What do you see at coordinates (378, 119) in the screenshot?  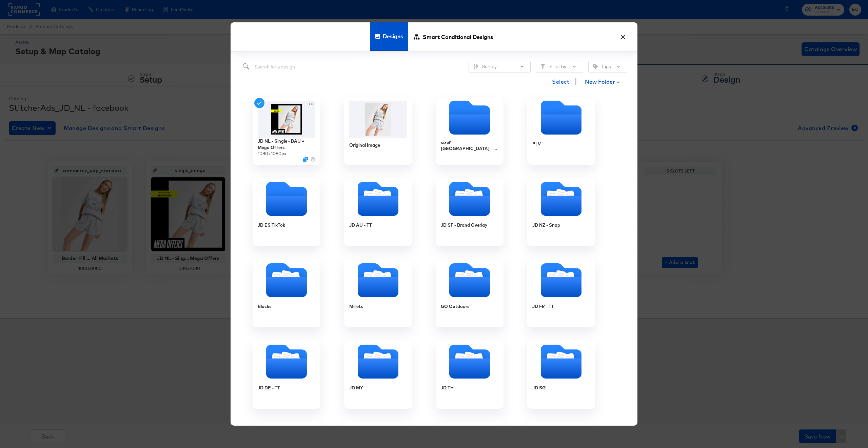 I see `img: jd_product_list` at bounding box center [378, 119].